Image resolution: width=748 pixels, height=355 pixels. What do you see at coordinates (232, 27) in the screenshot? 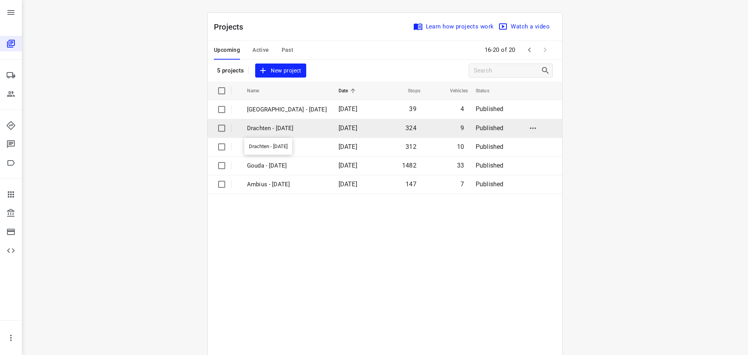
I see `p: Projects` at bounding box center [232, 27].